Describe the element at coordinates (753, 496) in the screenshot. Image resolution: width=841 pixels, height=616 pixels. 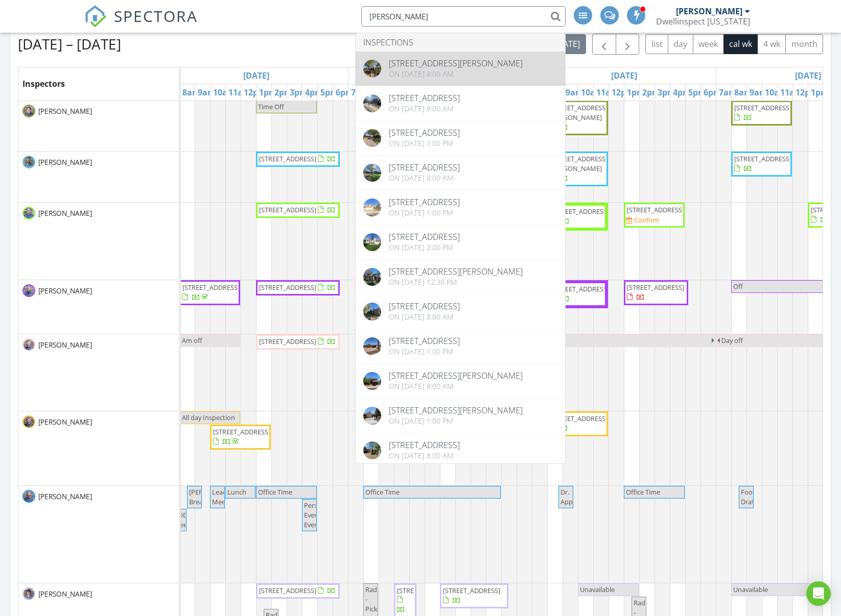
I see `span: Football Draft` at that location.